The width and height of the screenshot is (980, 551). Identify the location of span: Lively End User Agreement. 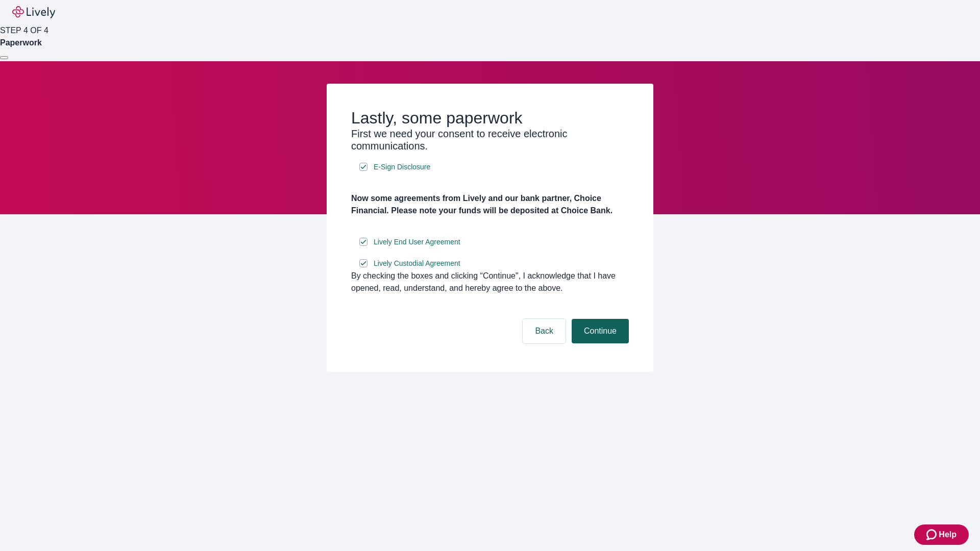
(417, 242).